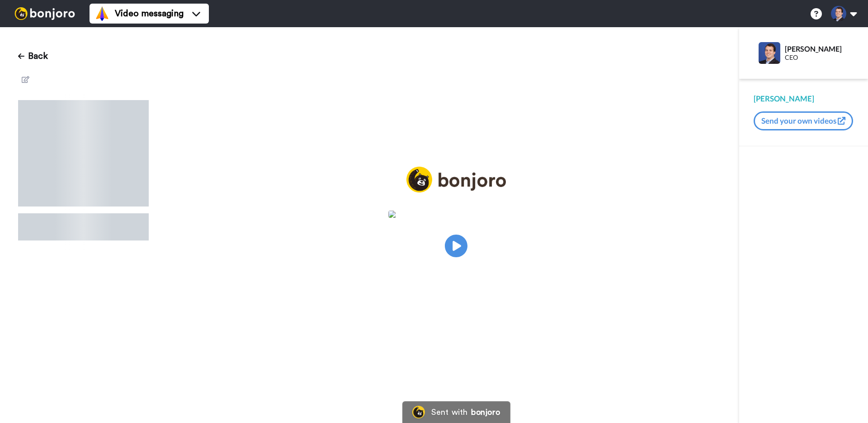 This screenshot has height=423, width=868. What do you see at coordinates (456, 179) in the screenshot?
I see `img: logo_full.png` at bounding box center [456, 179].